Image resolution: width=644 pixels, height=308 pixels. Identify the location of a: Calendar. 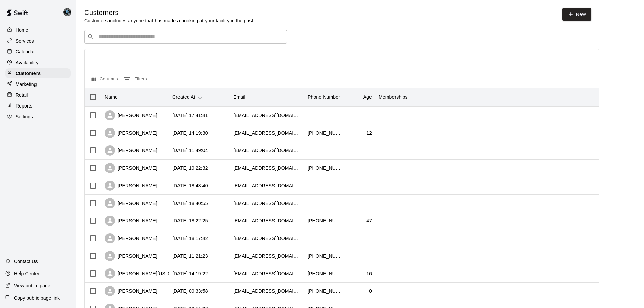
(38, 52).